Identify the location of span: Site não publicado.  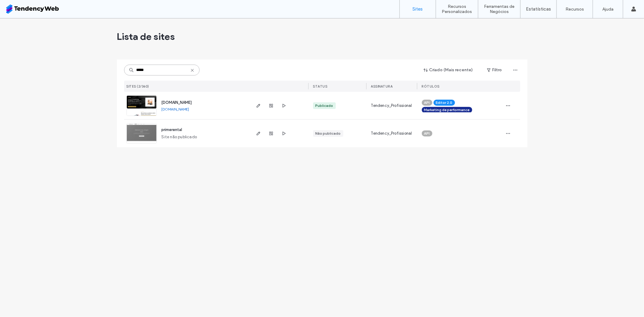
(179, 137).